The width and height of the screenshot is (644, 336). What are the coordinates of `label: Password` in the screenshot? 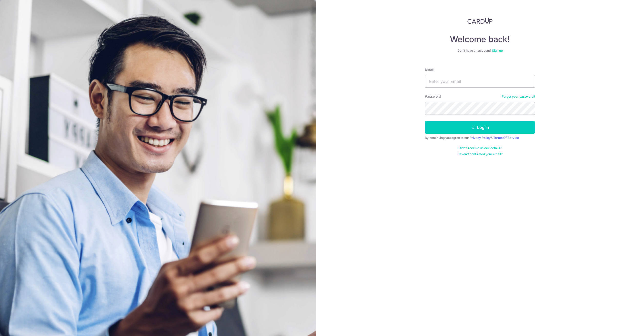 It's located at (433, 96).